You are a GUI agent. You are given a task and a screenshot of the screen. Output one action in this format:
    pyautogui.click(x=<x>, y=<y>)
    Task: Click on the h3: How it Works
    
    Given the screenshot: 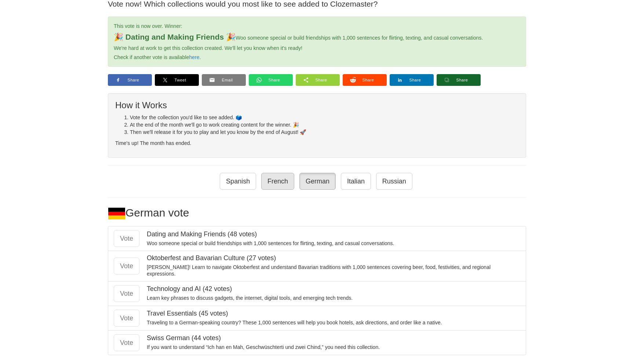 What is the action you would take?
    pyautogui.click(x=317, y=105)
    